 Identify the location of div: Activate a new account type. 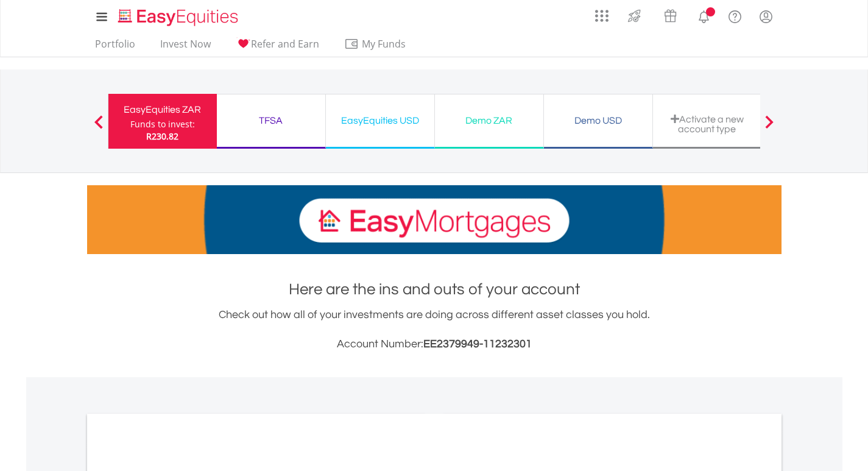
(707, 124).